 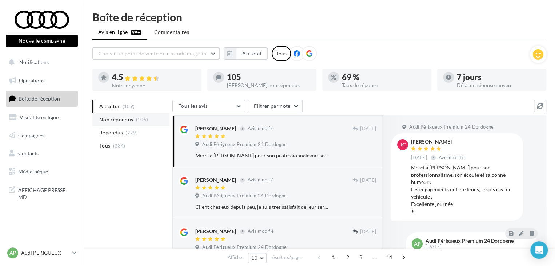 What do you see at coordinates (28, 153) in the screenshot?
I see `span: Contacts` at bounding box center [28, 153].